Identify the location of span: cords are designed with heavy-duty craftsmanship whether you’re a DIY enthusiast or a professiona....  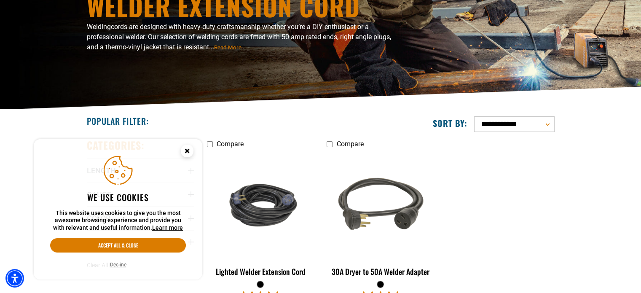
(239, 37).